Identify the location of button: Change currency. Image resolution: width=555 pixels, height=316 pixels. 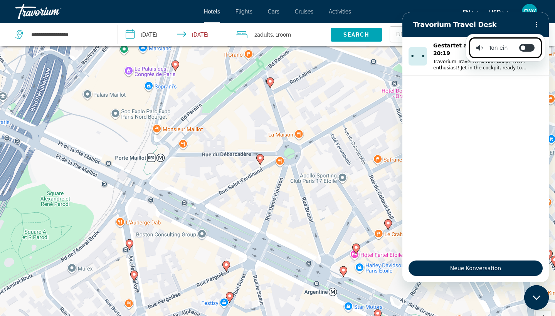
(498, 12).